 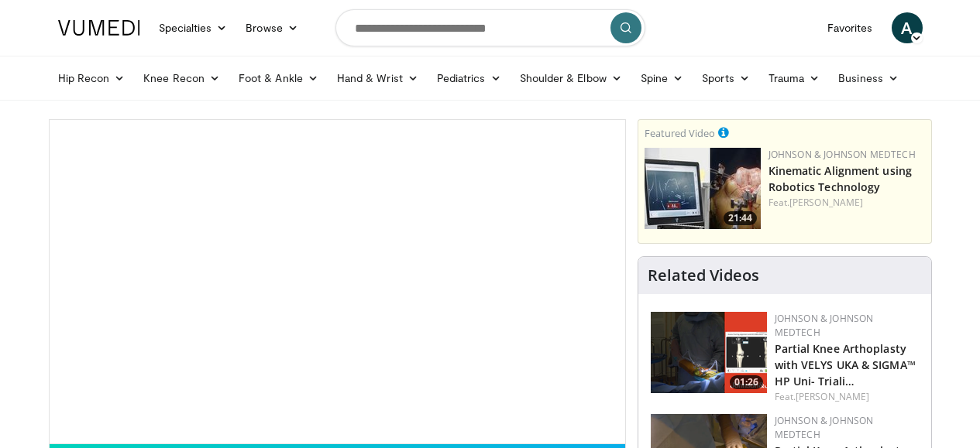 I want to click on a: Pediatrics, so click(x=469, y=78).